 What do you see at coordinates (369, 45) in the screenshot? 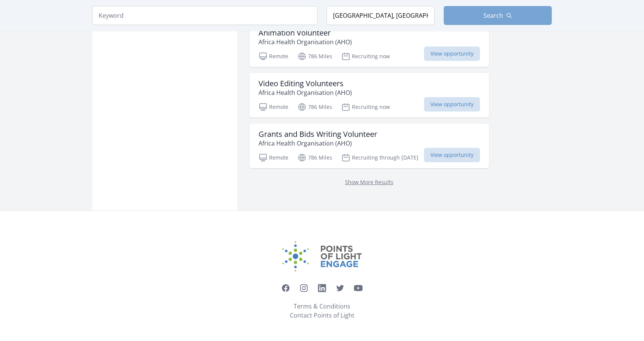
I see `a: Animation Volunteer Africa Health Organisation (AHO) Remote 786 Miles Recruiting now View opportu...` at bounding box center [369, 45].